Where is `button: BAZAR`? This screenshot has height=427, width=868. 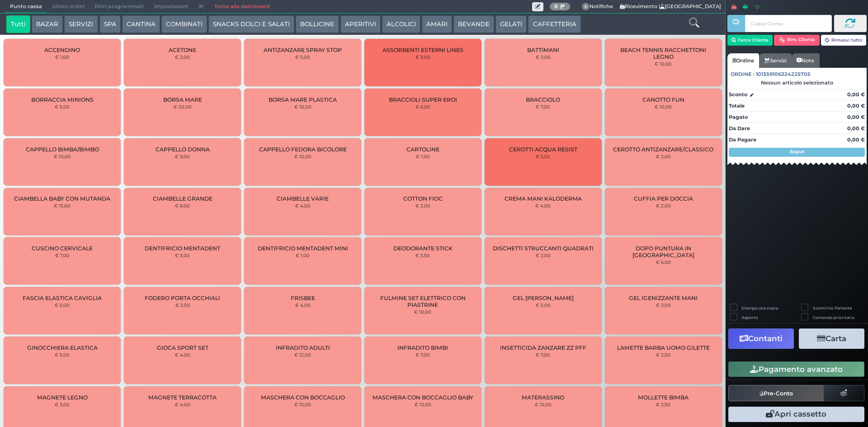
button: BAZAR is located at coordinates (47, 25).